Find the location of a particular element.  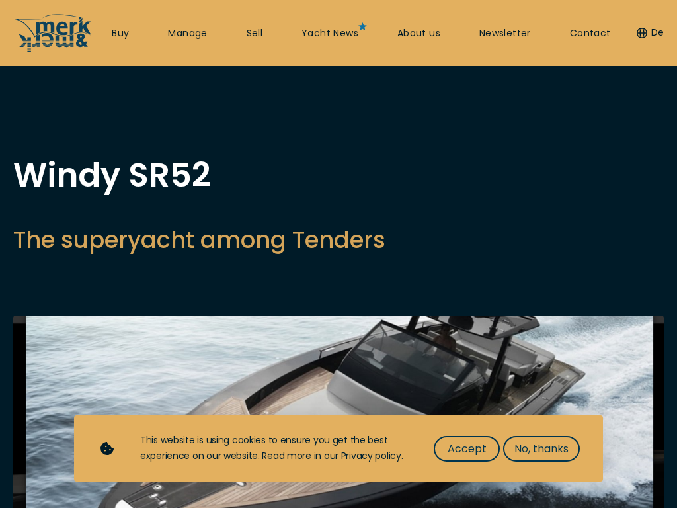

button: Accept is located at coordinates (467, 448).